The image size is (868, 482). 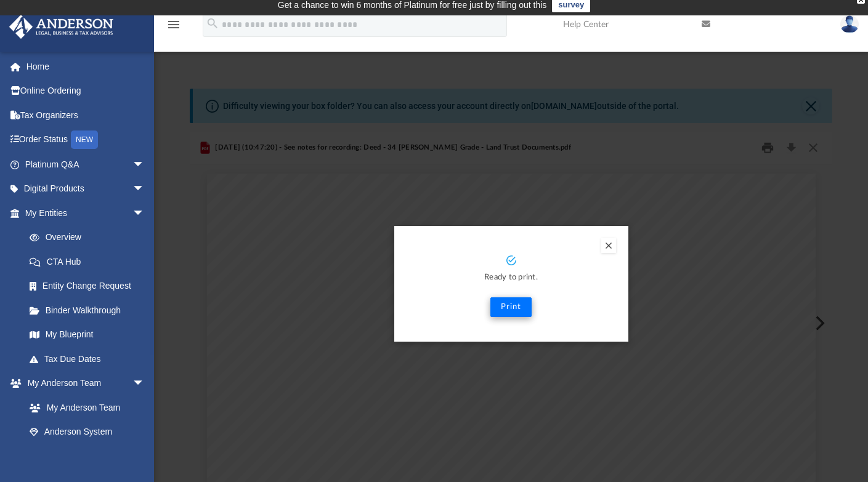 What do you see at coordinates (90, 310) in the screenshot?
I see `a: Binder Walkthrough` at bounding box center [90, 310].